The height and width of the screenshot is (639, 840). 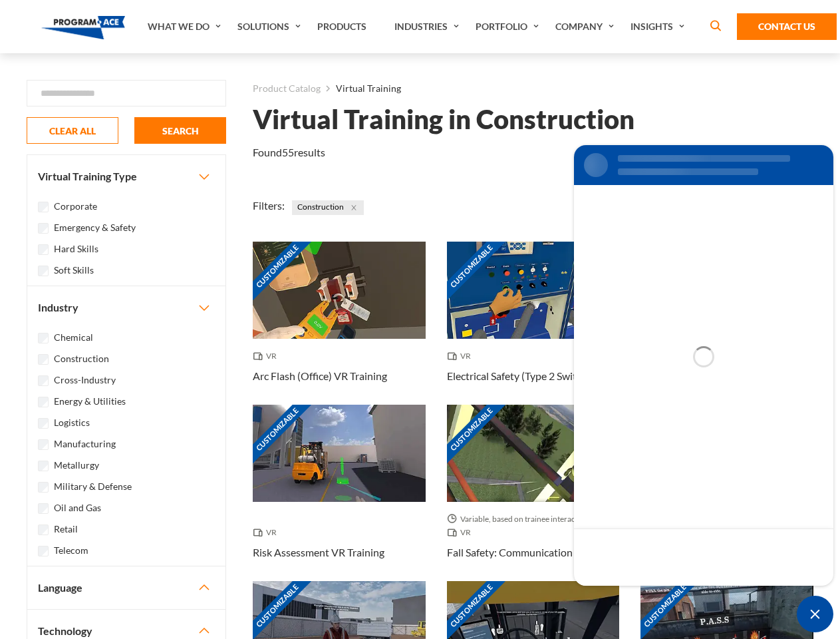 What do you see at coordinates (43, 380) in the screenshot?
I see `input: Cross-Industry` at bounding box center [43, 380].